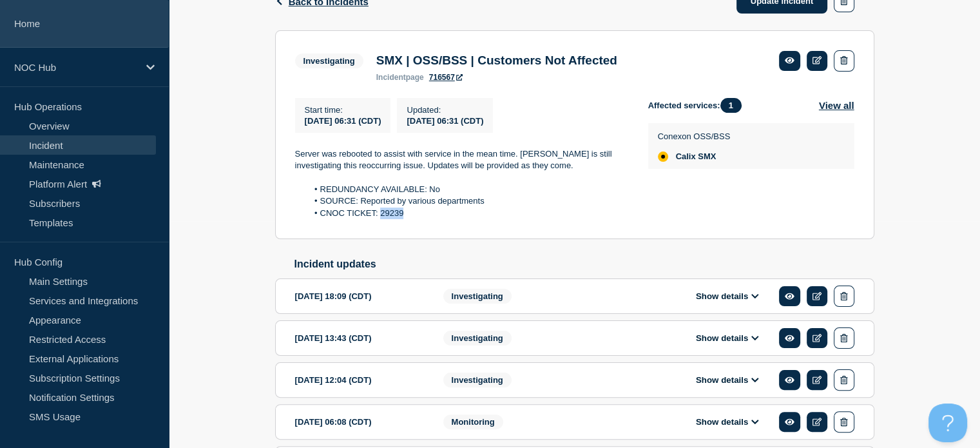 Image resolution: width=980 pixels, height=448 pixels. Describe the element at coordinates (391, 77) in the screenshot. I see `span: incident` at that location.